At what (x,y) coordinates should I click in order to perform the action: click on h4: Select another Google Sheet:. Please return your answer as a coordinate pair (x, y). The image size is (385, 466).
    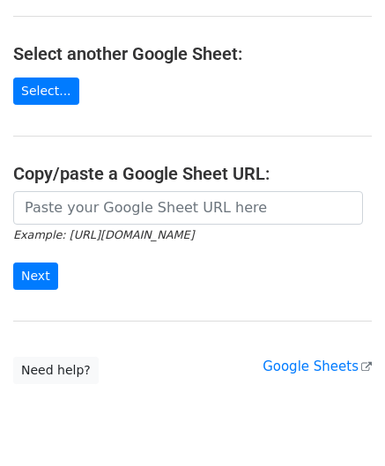
    Looking at the image, I should click on (192, 54).